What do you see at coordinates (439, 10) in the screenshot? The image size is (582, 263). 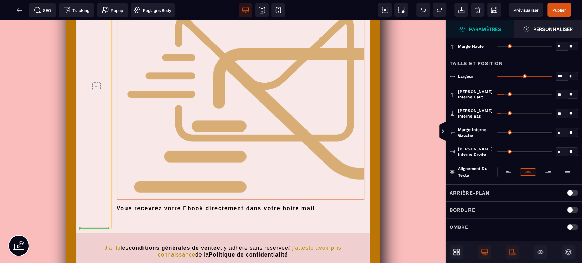 I see `span: Rétablir` at bounding box center [439, 10].